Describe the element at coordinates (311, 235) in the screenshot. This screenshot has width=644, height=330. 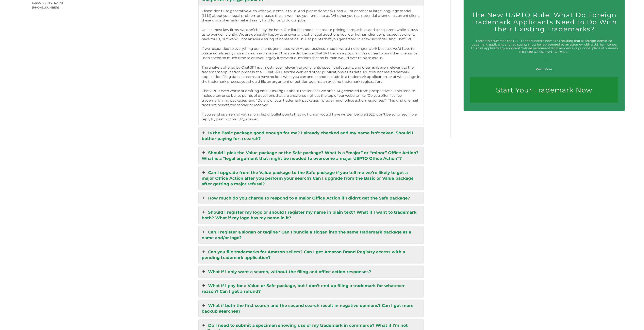
I see `a: Can I register a slogan or tagline? Can I bundle a slogan into the same trademark package as a na...` at that location.